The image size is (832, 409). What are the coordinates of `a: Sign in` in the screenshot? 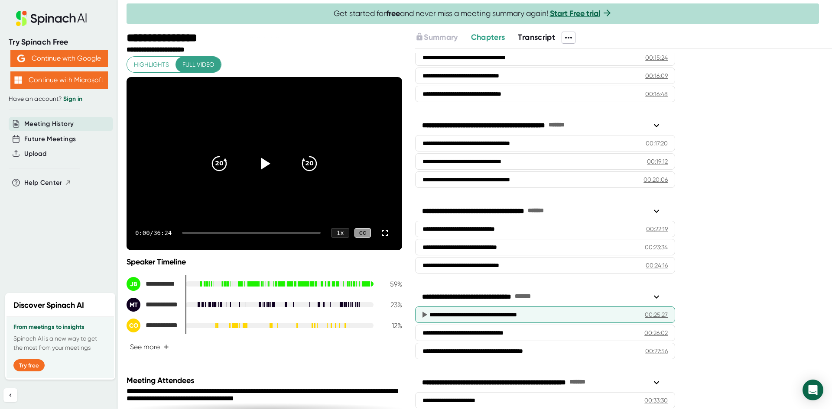 It's located at (73, 99).